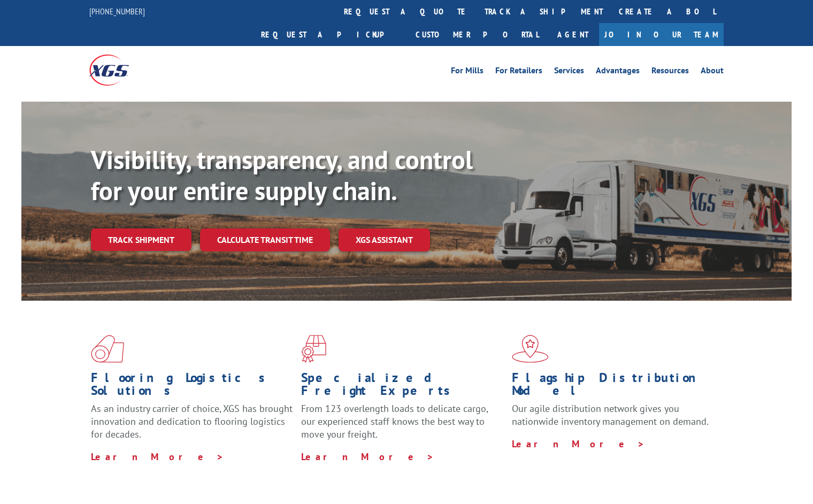  What do you see at coordinates (402, 386) in the screenshot?
I see `h1: Specialized Freight Experts` at bounding box center [402, 386].